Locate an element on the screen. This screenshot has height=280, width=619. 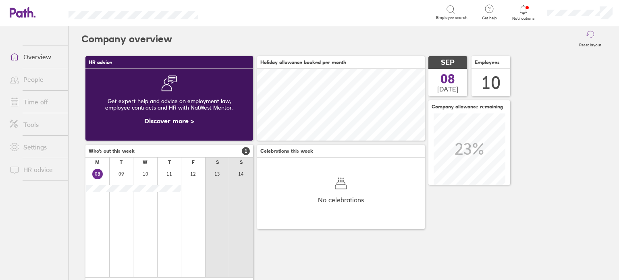
a: Settings is located at coordinates (35, 147).